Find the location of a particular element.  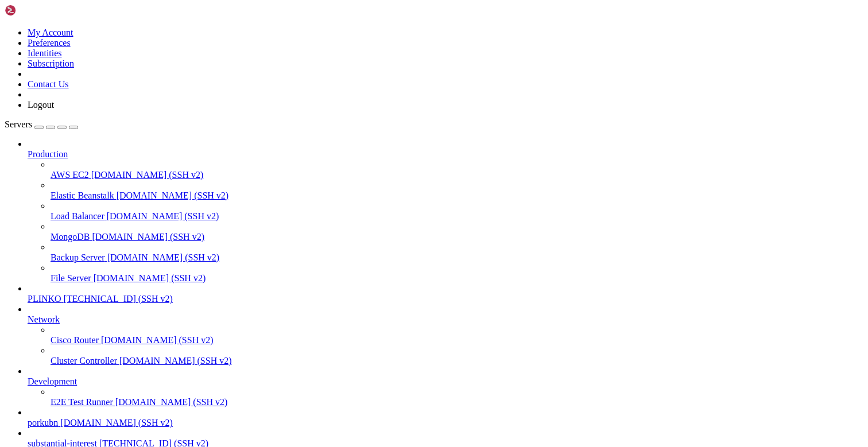

a: Network is located at coordinates (446, 319).